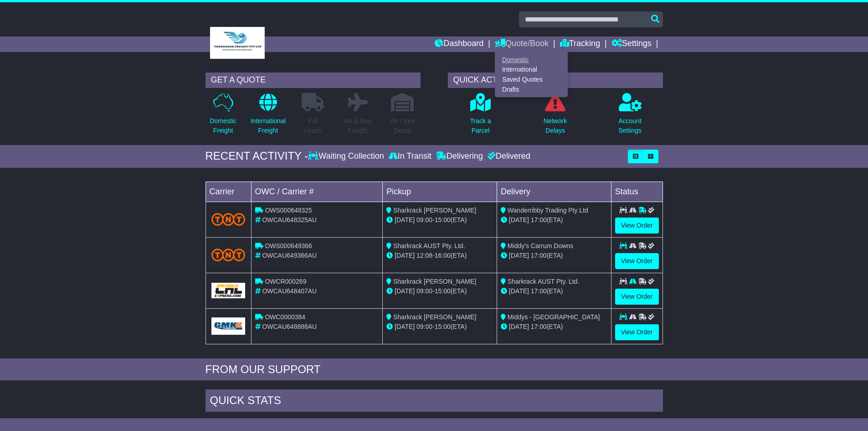 The height and width of the screenshot is (431, 868). I want to click on div: Quote/Book, so click(532, 74).